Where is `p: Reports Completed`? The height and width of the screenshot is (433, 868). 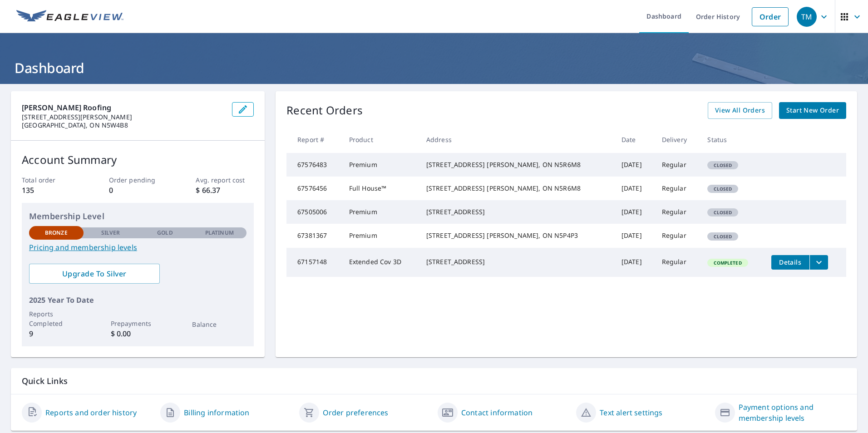
p: Reports Completed is located at coordinates (57, 319).